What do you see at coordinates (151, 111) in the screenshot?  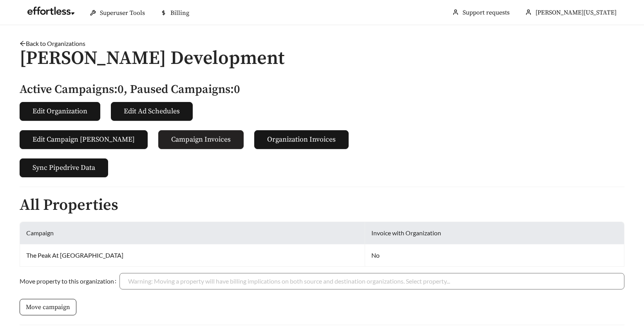 I see `button: Edit Ad Schedules` at bounding box center [151, 111].